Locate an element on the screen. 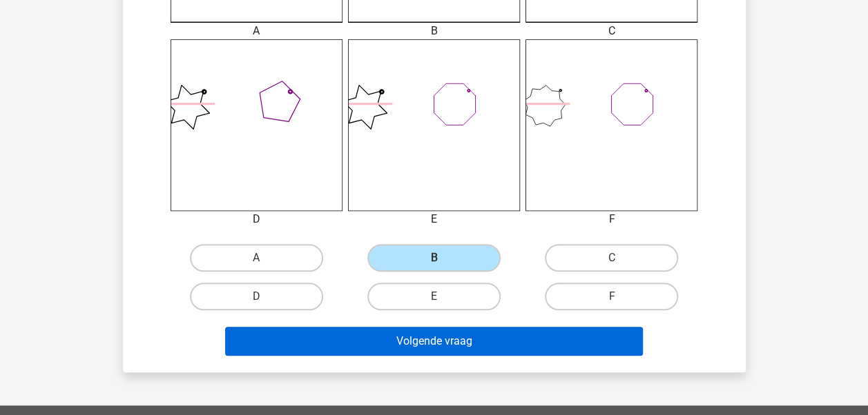  div: D is located at coordinates (256, 219).